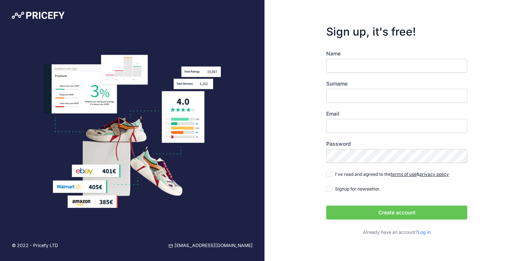 The width and height of the screenshot is (529, 261). What do you see at coordinates (35, 246) in the screenshot?
I see `p: © 2022 - Pricefy LTD` at bounding box center [35, 246].